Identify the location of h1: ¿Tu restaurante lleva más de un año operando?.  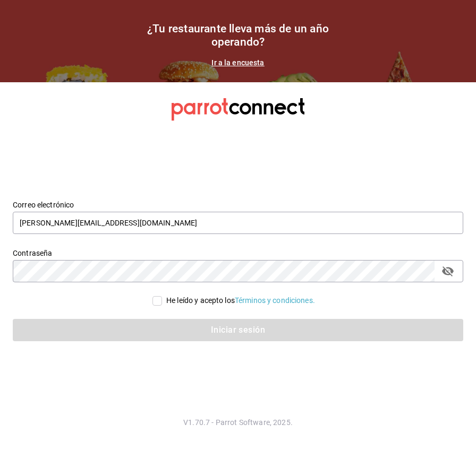
(238, 35).